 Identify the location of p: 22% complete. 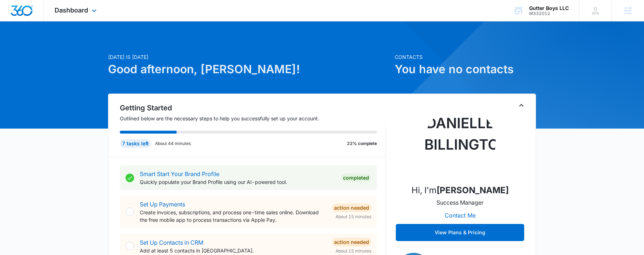
(362, 144).